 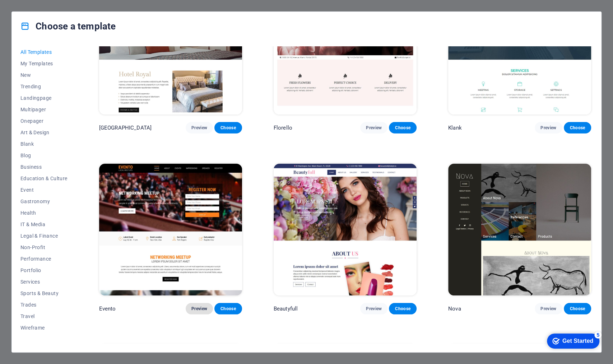 What do you see at coordinates (37, 11) in the screenshot?
I see `div: Get Started` at bounding box center [37, 11].